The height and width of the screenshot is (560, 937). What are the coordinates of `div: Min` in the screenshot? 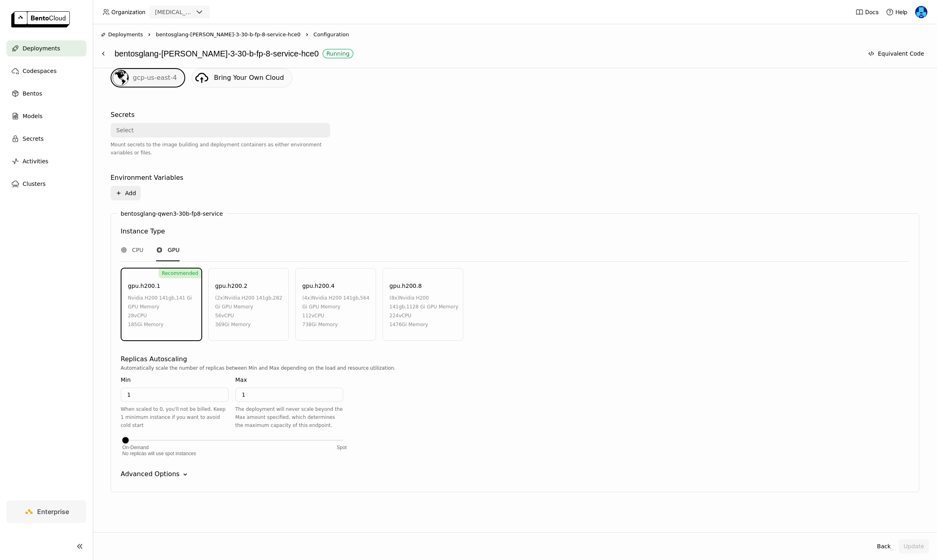 It's located at (125, 380).